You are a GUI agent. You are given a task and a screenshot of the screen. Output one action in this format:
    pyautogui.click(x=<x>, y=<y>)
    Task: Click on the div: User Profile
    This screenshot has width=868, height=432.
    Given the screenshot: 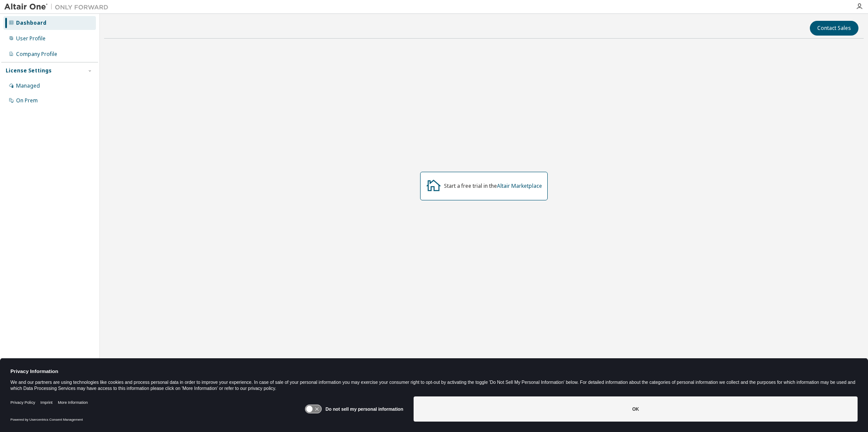 What is the action you would take?
    pyautogui.click(x=31, y=39)
    